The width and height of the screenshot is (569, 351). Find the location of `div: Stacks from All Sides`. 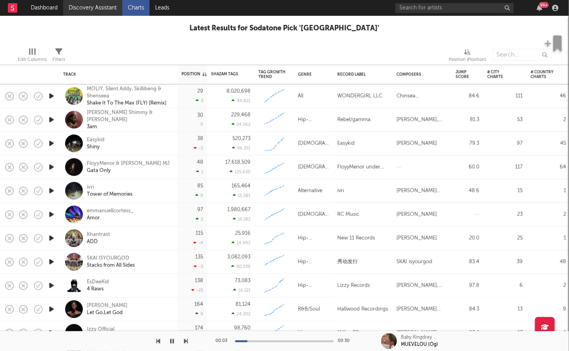

div: Stacks from All Sides is located at coordinates (111, 265).